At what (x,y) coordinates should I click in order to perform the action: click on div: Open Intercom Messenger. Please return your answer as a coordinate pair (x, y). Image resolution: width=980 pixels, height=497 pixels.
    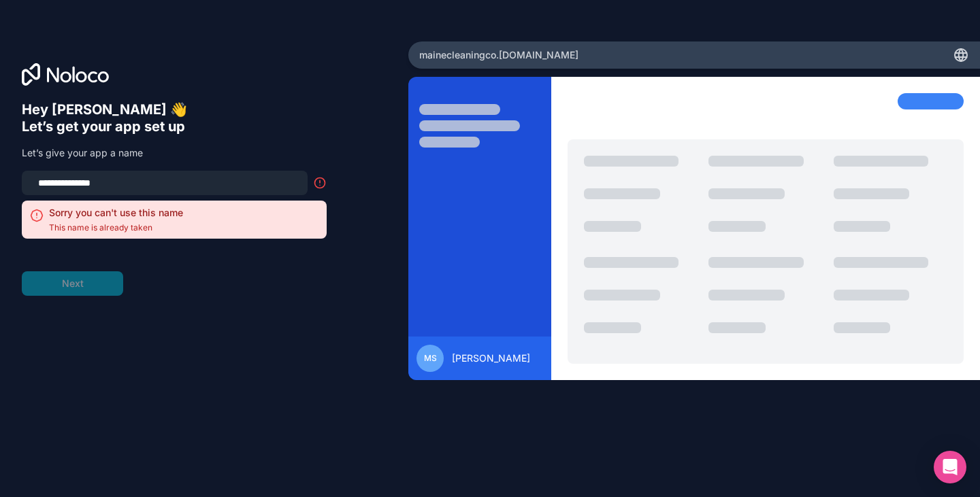
    Looking at the image, I should click on (951, 468).